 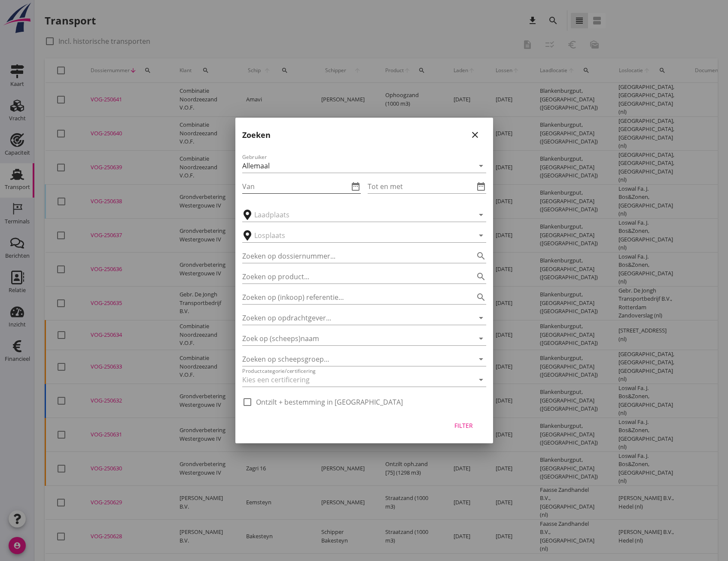 What do you see at coordinates (353, 256) in the screenshot?
I see `input: Zoeken op dossiernummer...` at bounding box center [353, 256].